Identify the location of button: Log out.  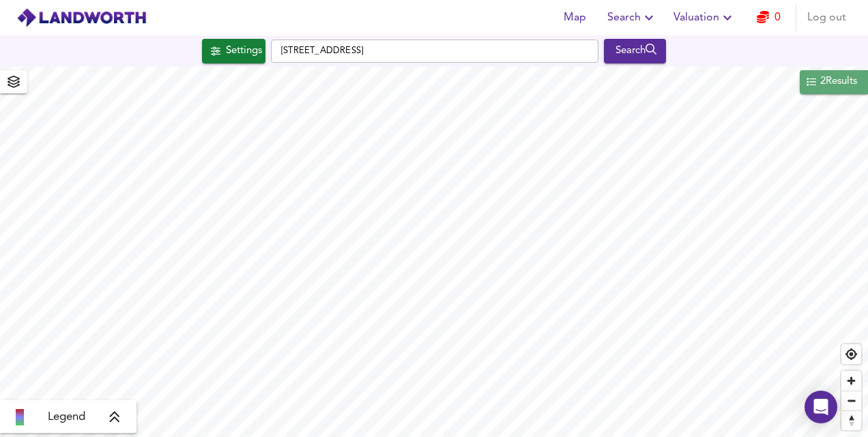
(826, 18).